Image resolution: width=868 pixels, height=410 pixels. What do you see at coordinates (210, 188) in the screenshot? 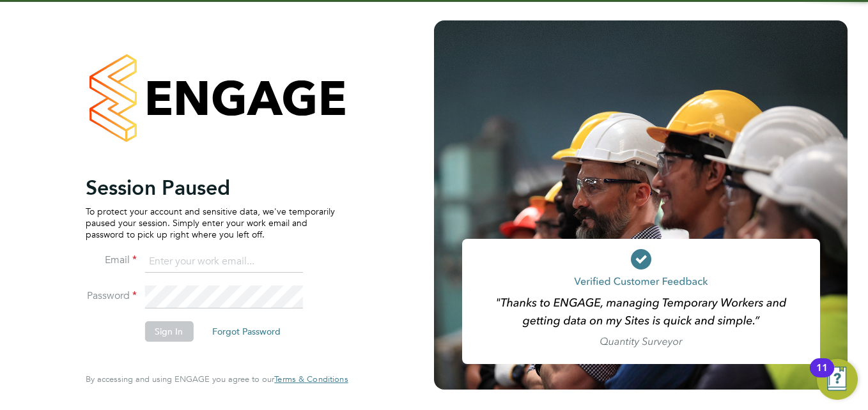
I see `h2: Session Paused` at bounding box center [210, 188].